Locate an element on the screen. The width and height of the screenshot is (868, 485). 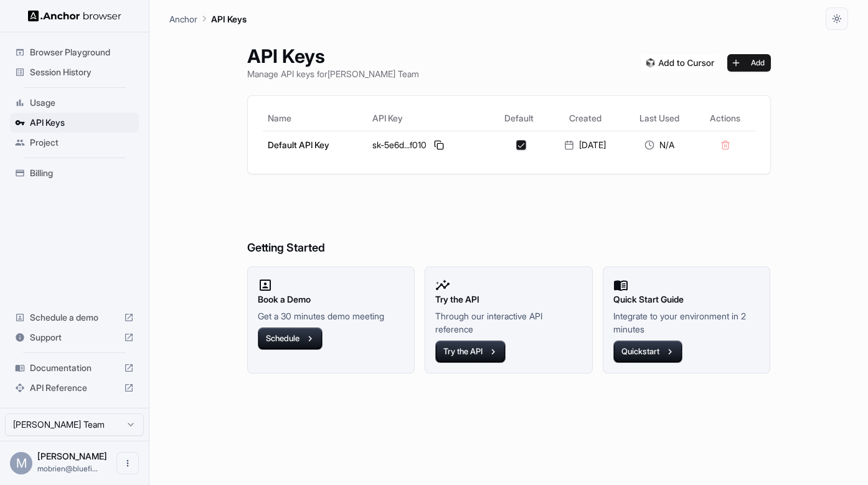
span: Usage is located at coordinates (82, 103).